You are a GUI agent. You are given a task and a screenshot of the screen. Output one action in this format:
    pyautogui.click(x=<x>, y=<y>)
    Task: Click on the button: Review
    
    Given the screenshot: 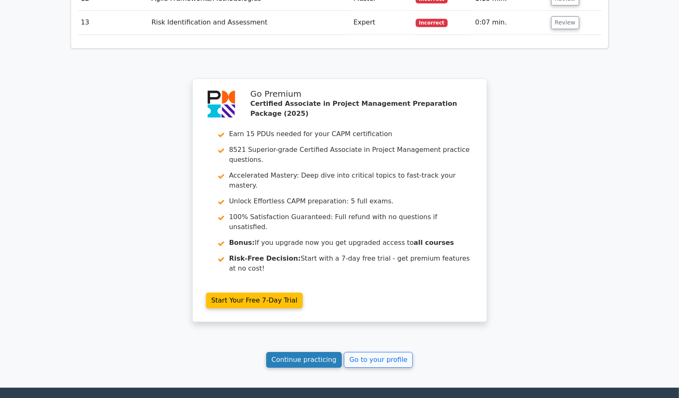 What is the action you would take?
    pyautogui.click(x=565, y=22)
    